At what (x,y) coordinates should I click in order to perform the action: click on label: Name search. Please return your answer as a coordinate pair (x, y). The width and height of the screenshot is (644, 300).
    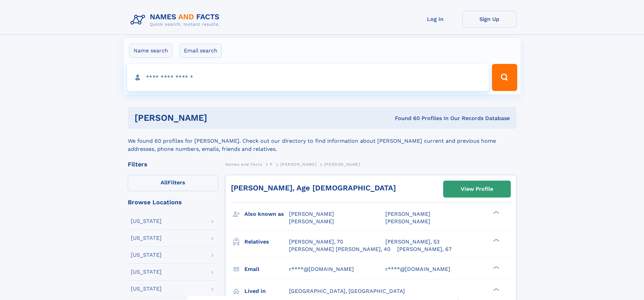
    Looking at the image, I should click on (151, 51).